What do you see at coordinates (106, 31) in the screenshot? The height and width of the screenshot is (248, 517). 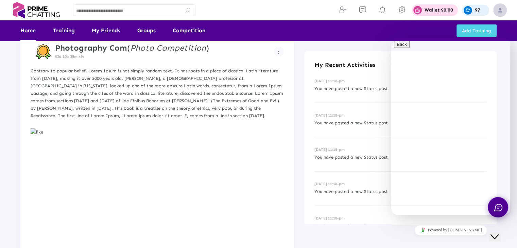 I see `a: My Friends` at bounding box center [106, 31].